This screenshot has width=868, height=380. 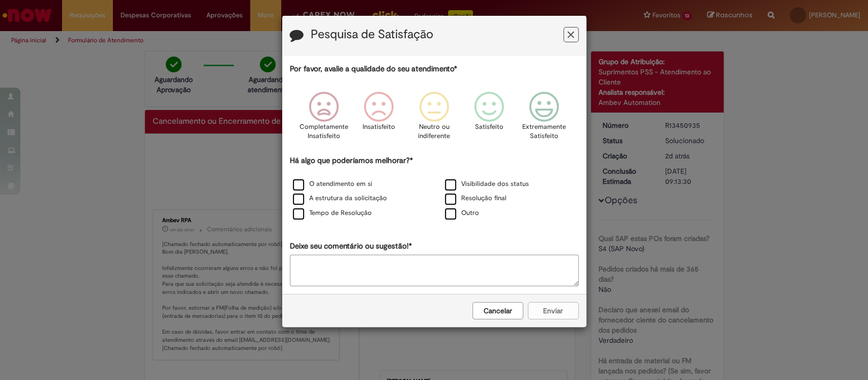 I want to click on div: Insatisfeito, so click(x=379, y=119).